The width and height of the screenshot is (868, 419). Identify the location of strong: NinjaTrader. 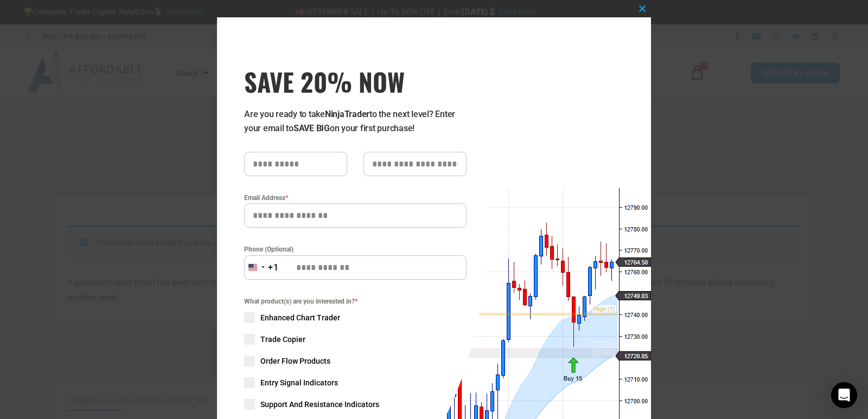
(347, 114).